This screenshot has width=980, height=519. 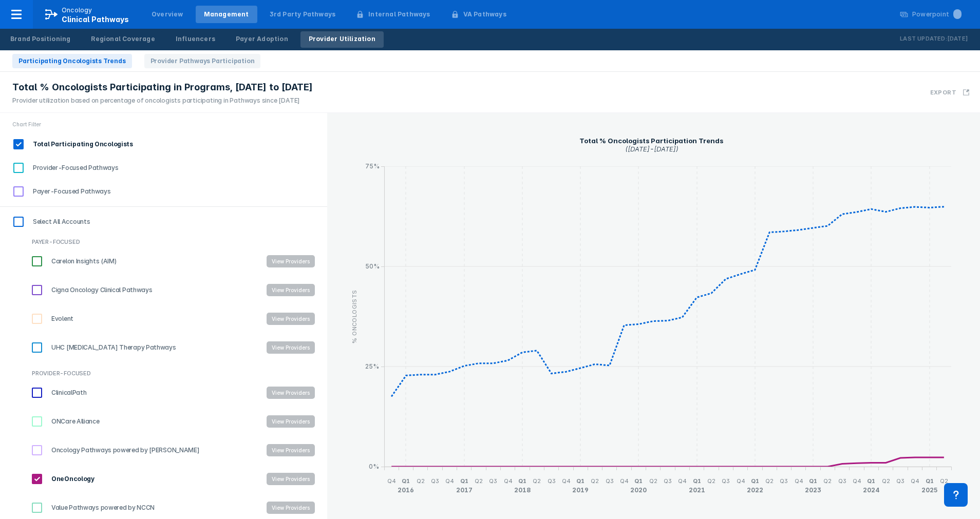 What do you see at coordinates (871, 490) in the screenshot?
I see `text: 2024` at bounding box center [871, 490].